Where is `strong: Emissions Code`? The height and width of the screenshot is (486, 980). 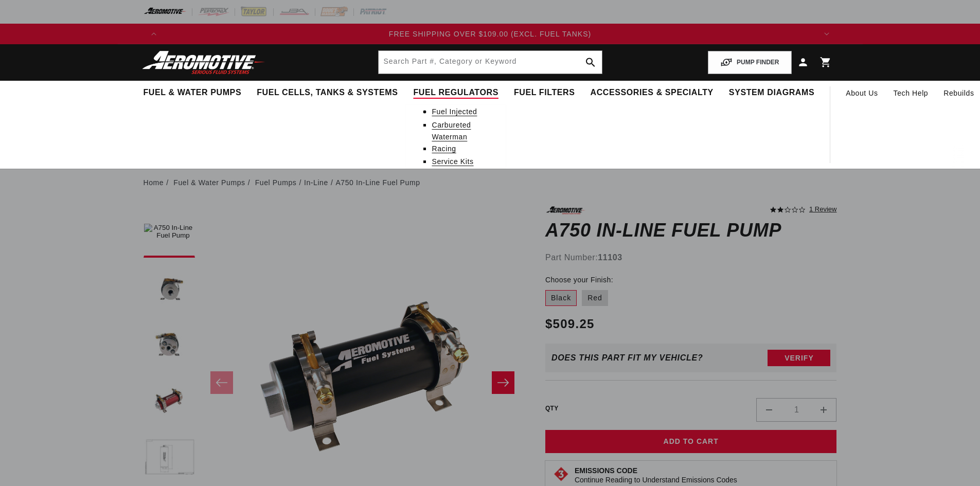 strong: Emissions Code is located at coordinates (606, 471).